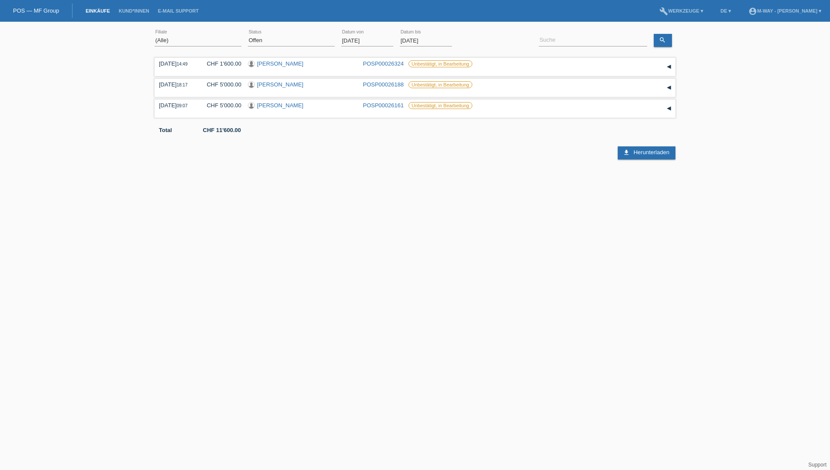 The image size is (830, 470). Describe the element at coordinates (651, 152) in the screenshot. I see `span: Herunterladen` at that location.